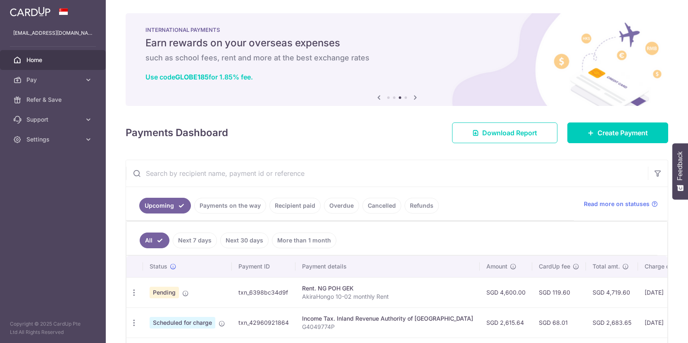 The width and height of the screenshot is (688, 343). Describe the element at coordinates (506, 322) in the screenshot. I see `td: SGD 2,615.64` at that location.